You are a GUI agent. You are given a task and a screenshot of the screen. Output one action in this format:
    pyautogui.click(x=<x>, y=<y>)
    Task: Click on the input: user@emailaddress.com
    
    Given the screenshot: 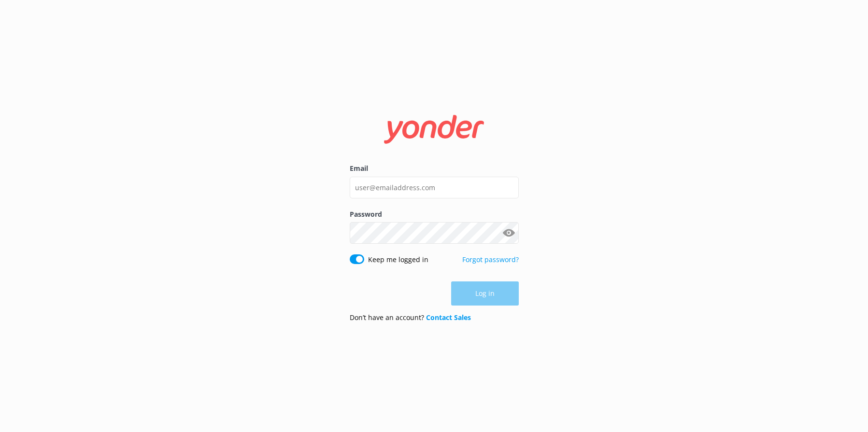 What is the action you would take?
    pyautogui.click(x=434, y=187)
    